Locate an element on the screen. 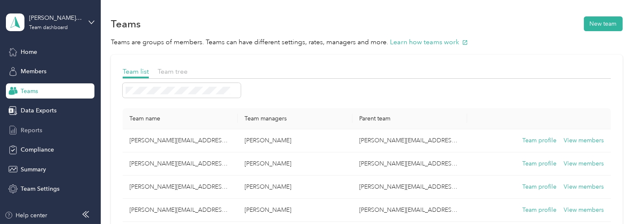  td: graham.valentine@convergint.com is located at coordinates (180, 164).